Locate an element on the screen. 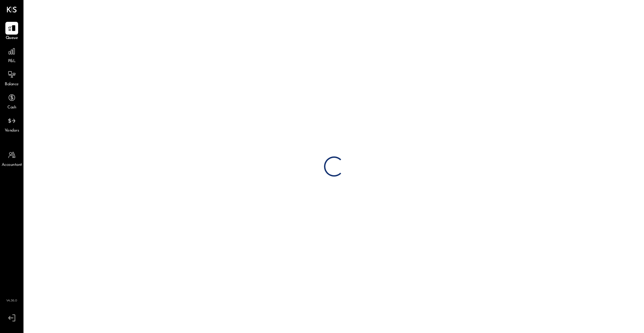  span: Balance is located at coordinates (12, 85).